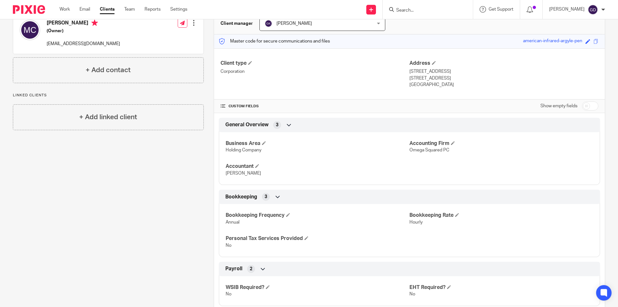 The height and width of the screenshot is (307, 618). What do you see at coordinates (108, 95) in the screenshot?
I see `p: Linked clients` at bounding box center [108, 95].